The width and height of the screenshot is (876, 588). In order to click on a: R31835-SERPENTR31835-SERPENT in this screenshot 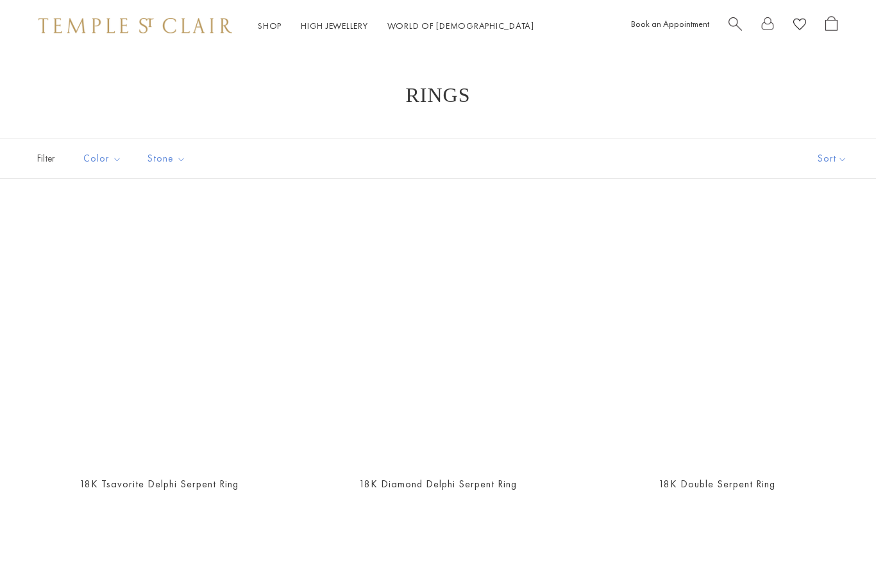, I will do `click(438, 338)`.